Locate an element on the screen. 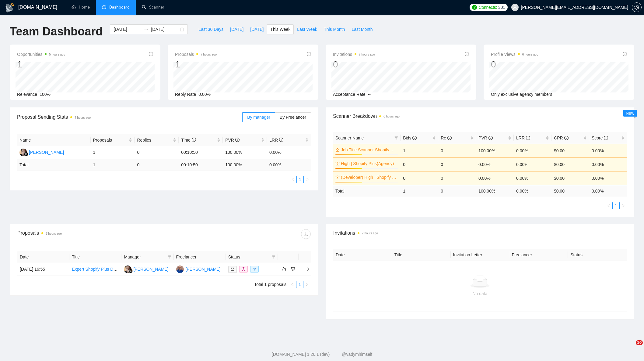 The image size is (644, 361). button: setting is located at coordinates (637, 8).